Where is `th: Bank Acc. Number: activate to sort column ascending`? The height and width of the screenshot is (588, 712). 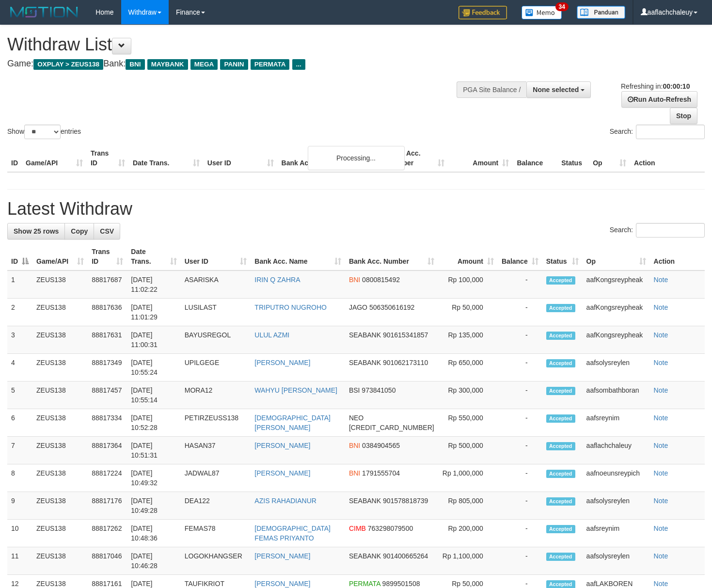 th: Bank Acc. Number: activate to sort column ascending is located at coordinates (391, 257).